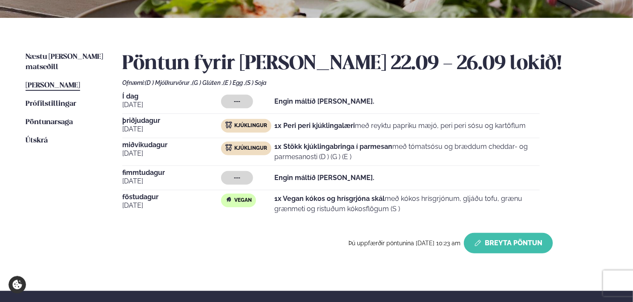  Describe the element at coordinates (234, 83) in the screenshot. I see `span: (E ) Egg ,` at that location.